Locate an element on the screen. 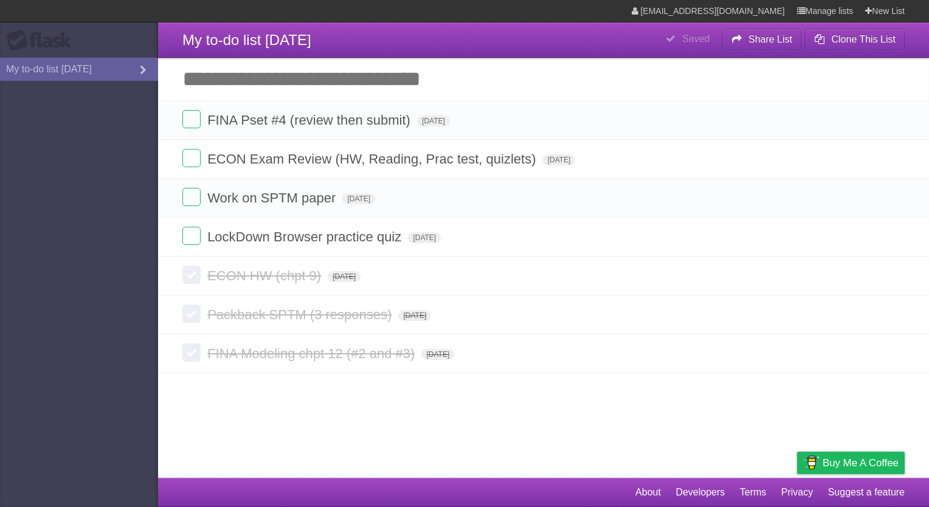  span: ECON HW (chpt 9) is located at coordinates (266, 275).